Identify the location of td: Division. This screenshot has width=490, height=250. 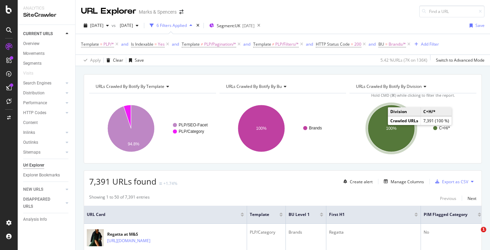
(404, 112).